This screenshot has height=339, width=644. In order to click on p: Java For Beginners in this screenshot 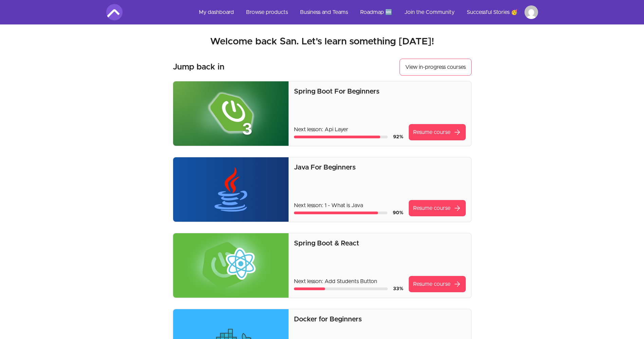, I will do `click(379, 167)`.